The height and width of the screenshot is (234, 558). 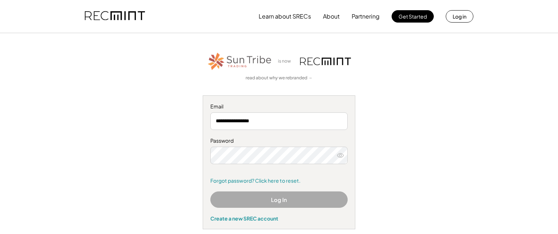 What do you see at coordinates (279, 199) in the screenshot?
I see `button: Log In` at bounding box center [279, 199].